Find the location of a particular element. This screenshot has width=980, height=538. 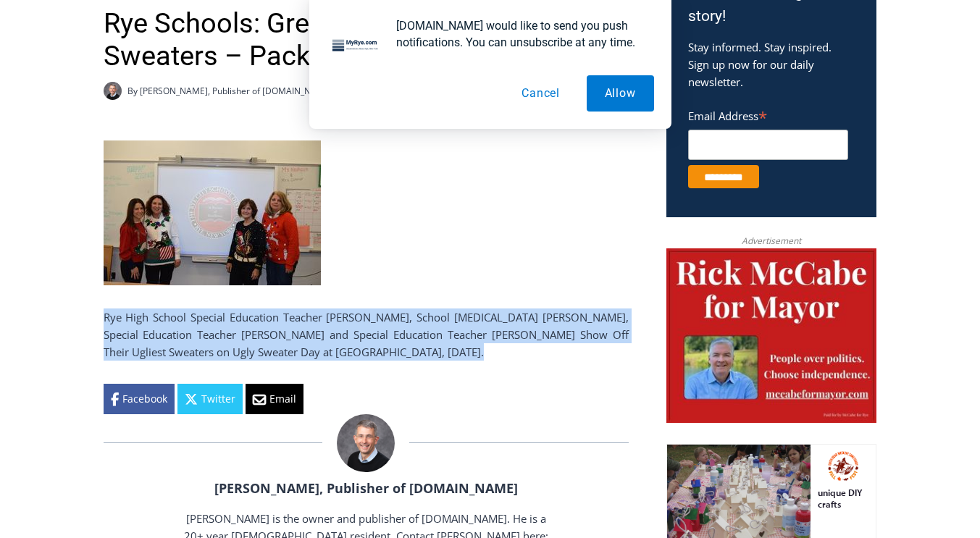

a: McCabe for Mayor is located at coordinates (771, 336).